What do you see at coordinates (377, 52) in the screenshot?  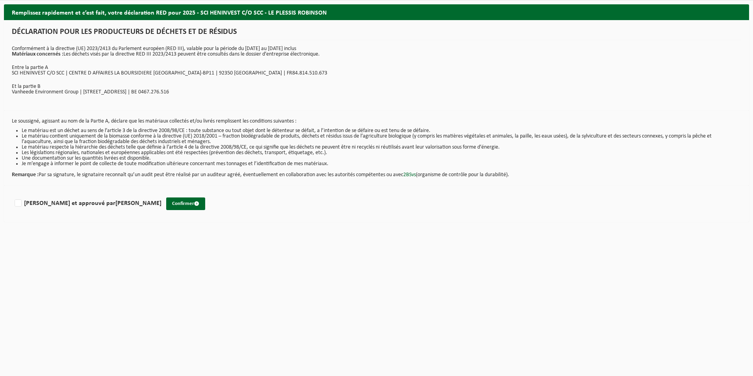 I see `p: Conformément à la directive (UE) 2023/2413 du Parlement européen (RED III), valable pour la pério...` at bounding box center [377, 52].